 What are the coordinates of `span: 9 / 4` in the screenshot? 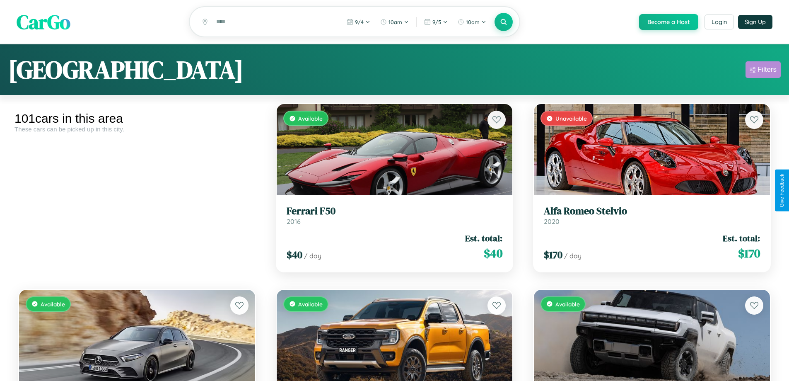 It's located at (359, 22).